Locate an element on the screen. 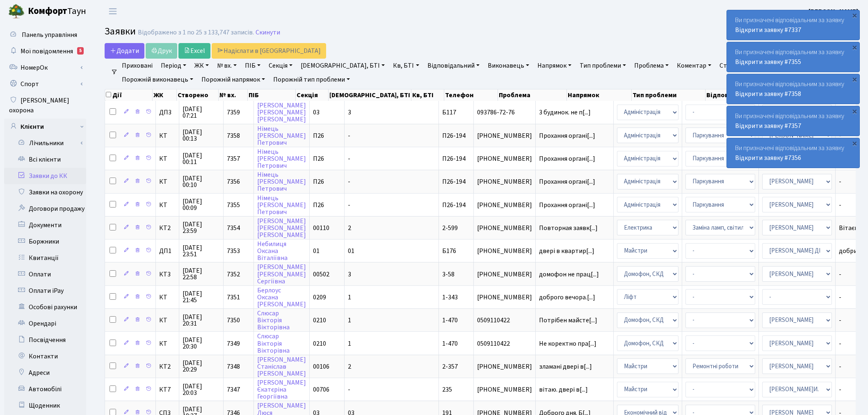 The width and height of the screenshot is (868, 415). span: 7347 is located at coordinates (233, 390).